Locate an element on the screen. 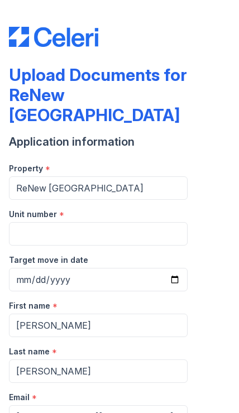  label: Target move in date is located at coordinates (49, 260).